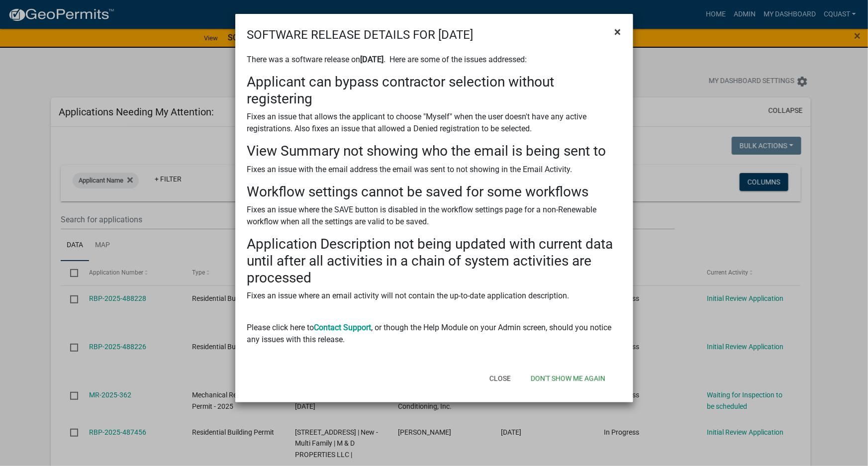 The image size is (868, 466). Describe the element at coordinates (434, 60) in the screenshot. I see `p: There was a software release on . Here are some of the issues addressed:` at that location.